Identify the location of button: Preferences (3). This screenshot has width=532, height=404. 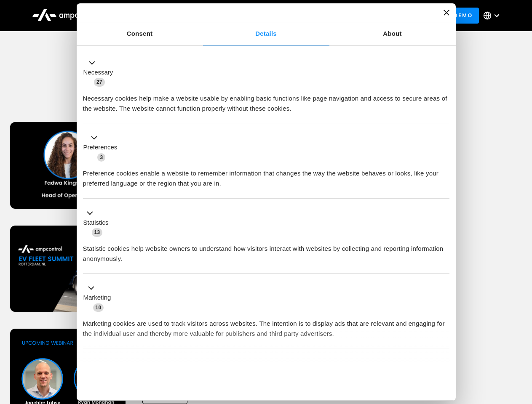
(103, 148).